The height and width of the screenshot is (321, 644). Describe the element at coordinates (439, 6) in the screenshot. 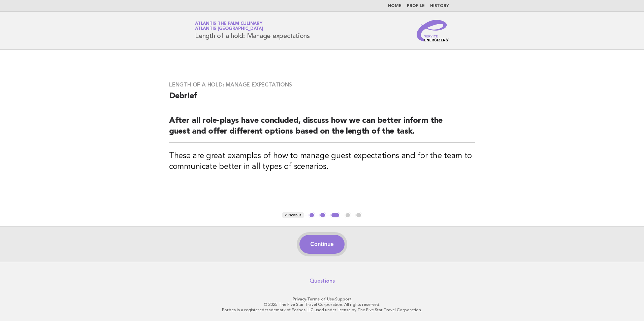

I see `a: History` at that location.